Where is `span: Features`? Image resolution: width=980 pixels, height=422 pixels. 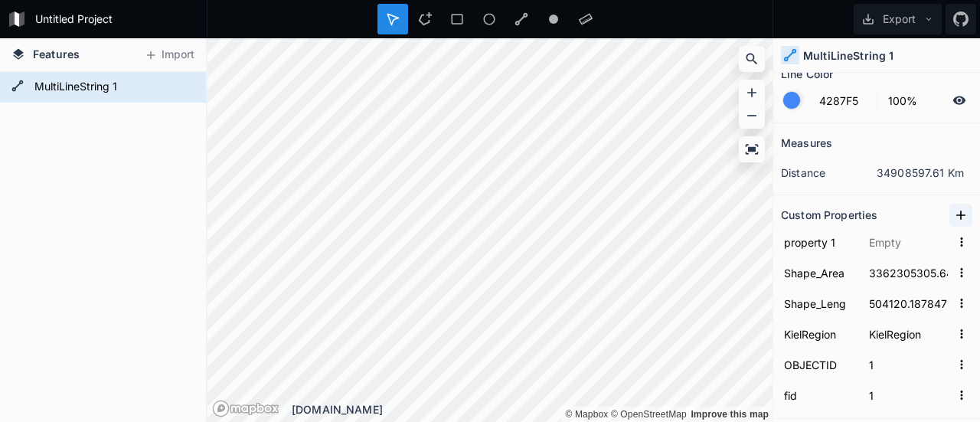
span: Features is located at coordinates (56, 54).